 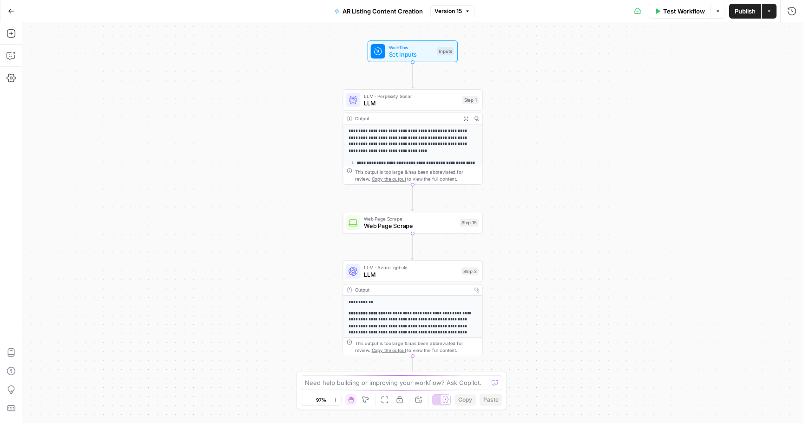 What do you see at coordinates (411, 54) in the screenshot?
I see `span: Set Inputs` at bounding box center [411, 54].